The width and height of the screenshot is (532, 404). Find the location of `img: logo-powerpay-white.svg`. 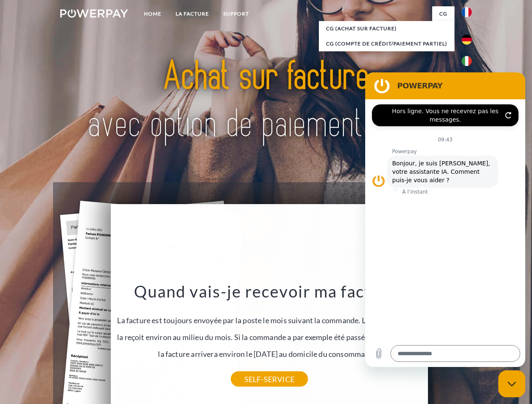

img: logo-powerpay-white.svg is located at coordinates (94, 13).